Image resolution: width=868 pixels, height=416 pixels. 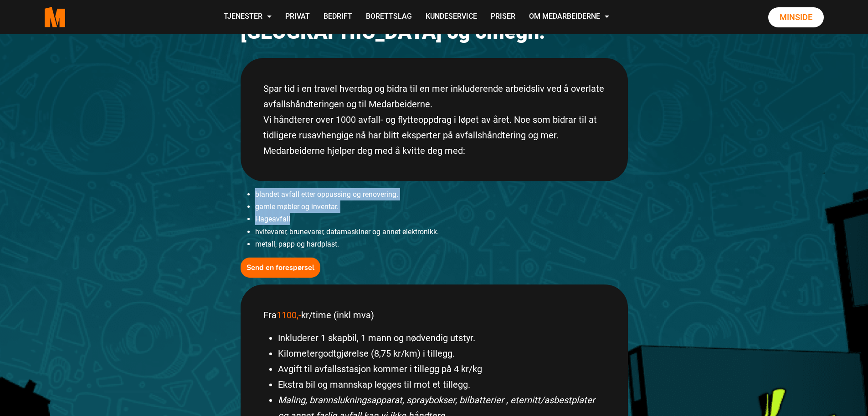 I want to click on li: Kilometergodtgjørelse (8,75 kr/km) i tillegg., so click(x=442, y=353).